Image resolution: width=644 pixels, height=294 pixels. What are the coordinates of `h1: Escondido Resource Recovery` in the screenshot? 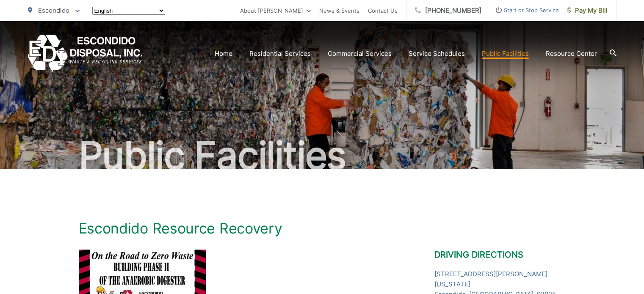 It's located at (322, 229).